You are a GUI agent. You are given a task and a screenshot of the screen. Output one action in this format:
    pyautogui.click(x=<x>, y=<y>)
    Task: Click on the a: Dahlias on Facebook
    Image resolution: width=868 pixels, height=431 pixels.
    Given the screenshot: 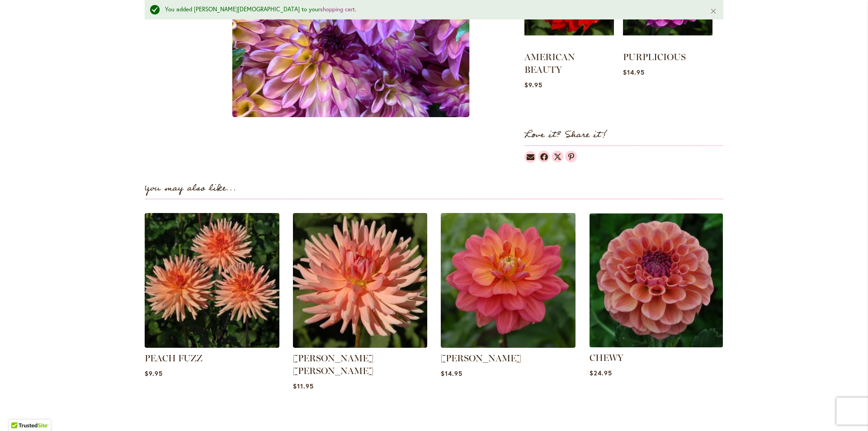 What is the action you would take?
    pyautogui.click(x=544, y=156)
    